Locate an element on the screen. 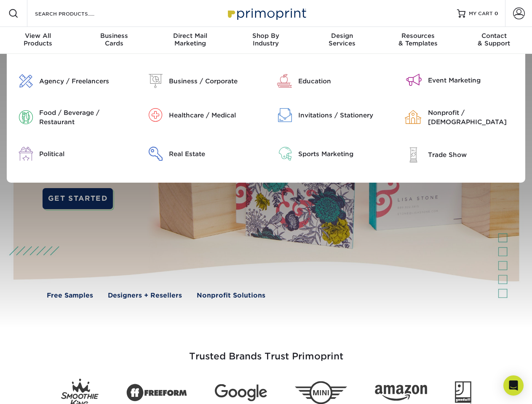  a: BusinessCards is located at coordinates (114, 40).